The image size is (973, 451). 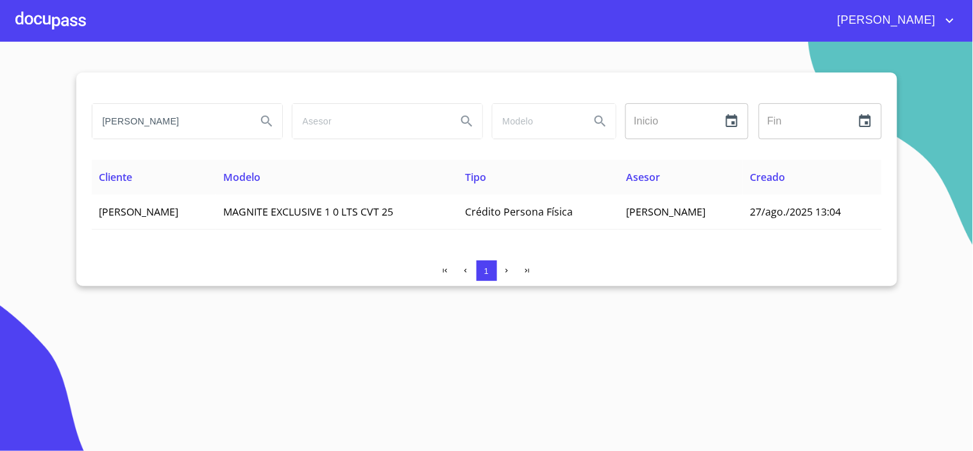 What do you see at coordinates (487, 271) in the screenshot?
I see `button: 1` at bounding box center [487, 271].